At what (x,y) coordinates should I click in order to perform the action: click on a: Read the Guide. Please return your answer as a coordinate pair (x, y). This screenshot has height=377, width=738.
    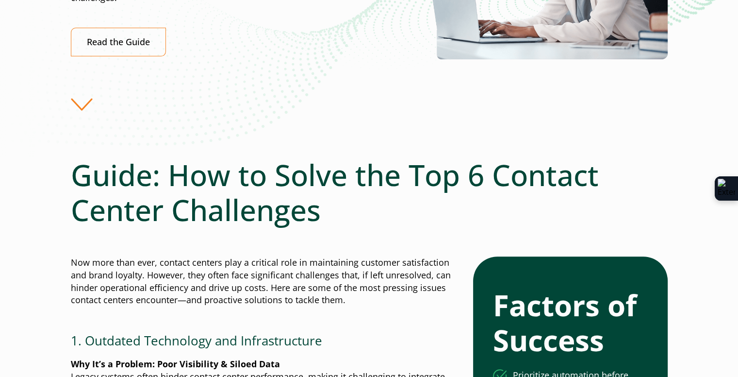
    Looking at the image, I should click on (118, 42).